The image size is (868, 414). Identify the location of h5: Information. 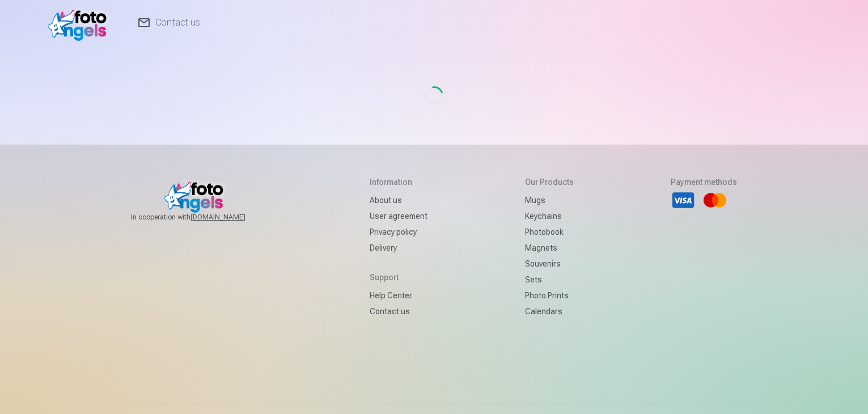
(399, 182).